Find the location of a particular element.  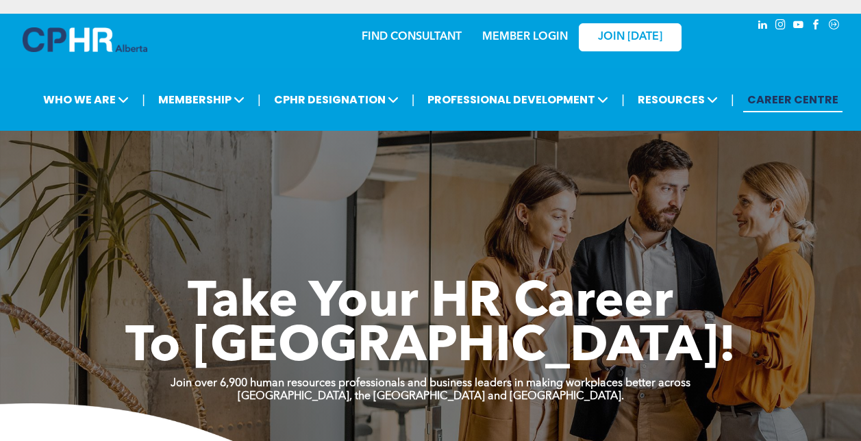

a: FIND CONSULTANT is located at coordinates (412, 37).